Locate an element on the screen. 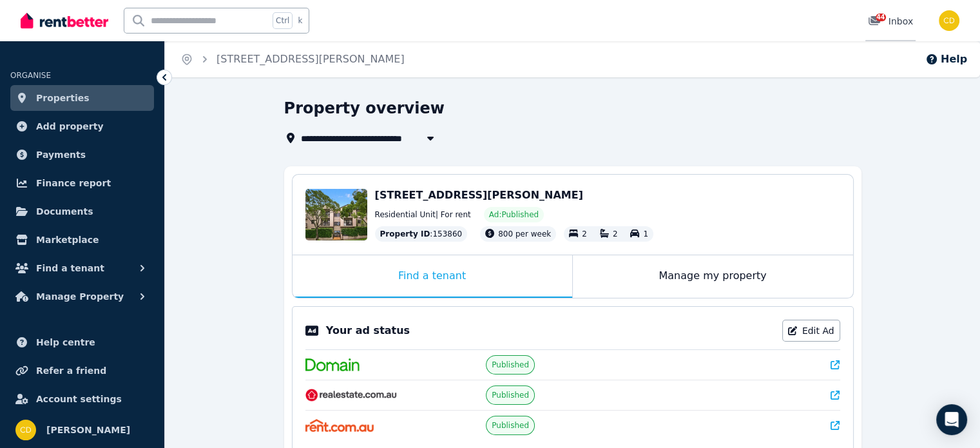 The height and width of the screenshot is (448, 980). span: Documents is located at coordinates (64, 211).